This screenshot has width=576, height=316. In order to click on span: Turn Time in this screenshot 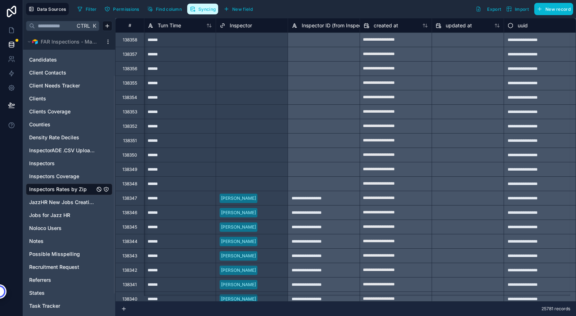, I will do `click(169, 26)`.